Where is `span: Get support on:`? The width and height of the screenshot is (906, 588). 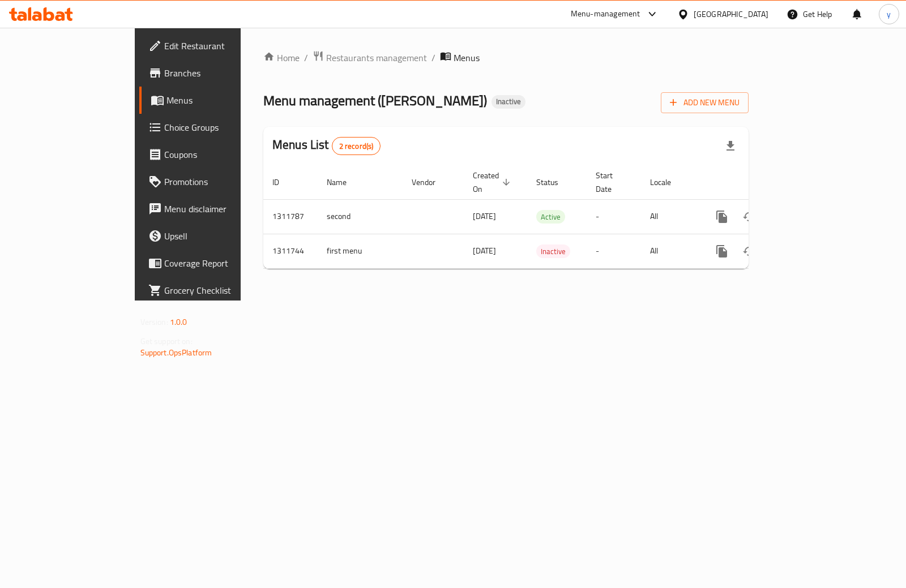
span: Get support on: is located at coordinates (166, 342).